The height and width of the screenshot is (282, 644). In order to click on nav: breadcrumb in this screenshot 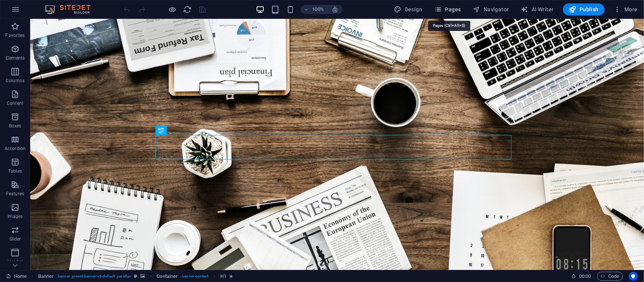, I will do `click(135, 276)`.